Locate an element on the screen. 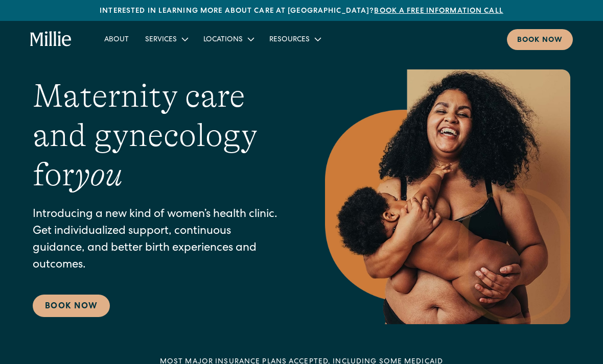  a: About is located at coordinates (117, 39).